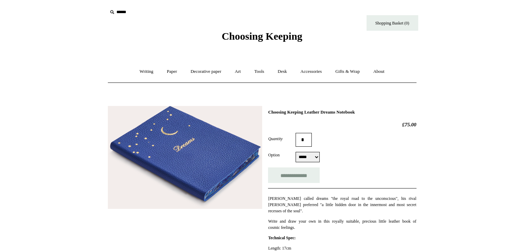 This screenshot has height=252, width=524. What do you see at coordinates (206, 71) in the screenshot?
I see `a: Decorative paper` at bounding box center [206, 71].